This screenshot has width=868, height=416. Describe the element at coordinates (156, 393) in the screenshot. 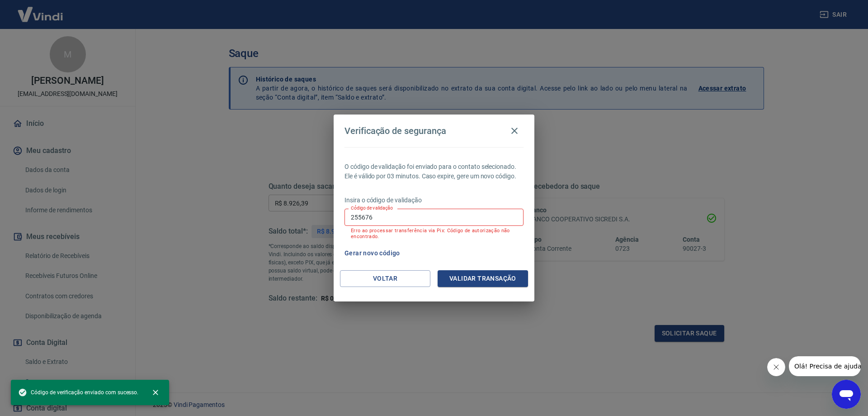

I see `button: close` at that location.